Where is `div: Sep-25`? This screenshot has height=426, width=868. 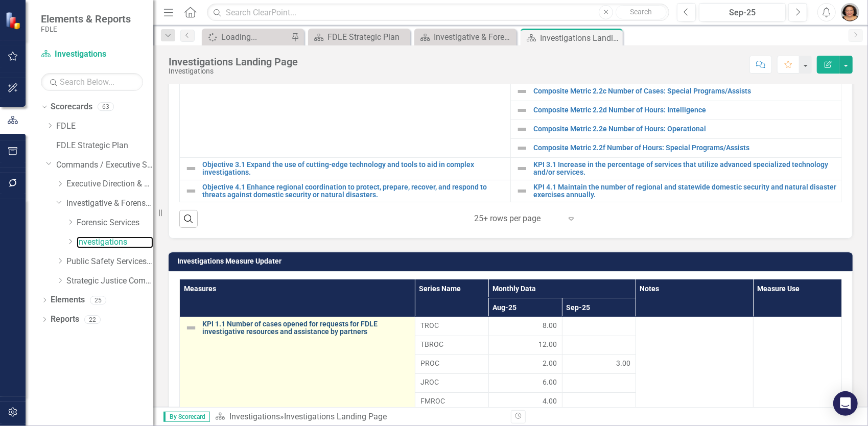 div: Sep-25 is located at coordinates (743, 13).